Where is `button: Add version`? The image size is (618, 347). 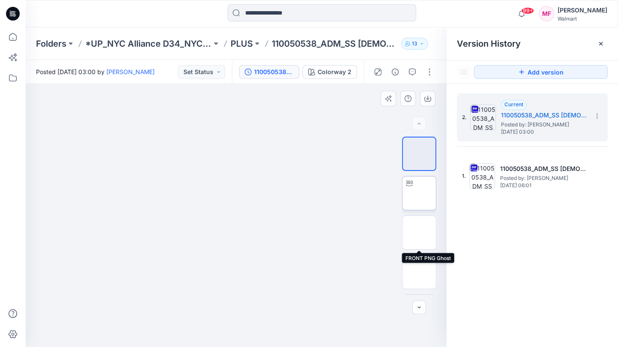 button: Add version is located at coordinates (540, 72).